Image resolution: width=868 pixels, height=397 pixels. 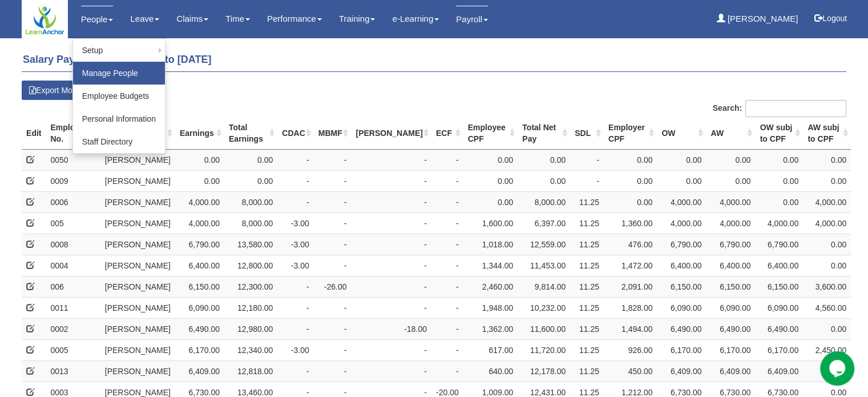 What do you see at coordinates (779, 349) in the screenshot?
I see `td: 6,170.00` at bounding box center [779, 349].